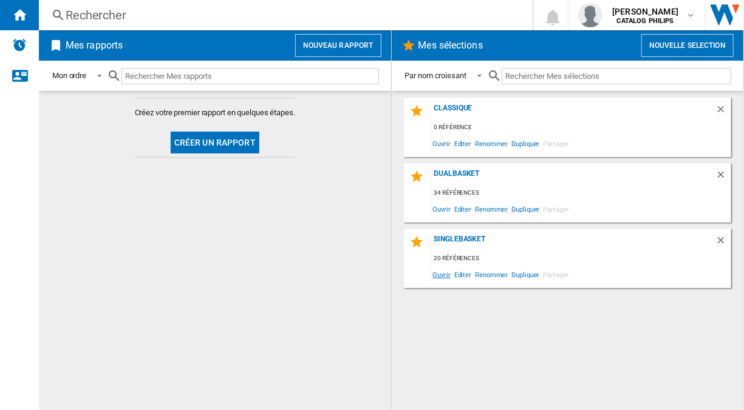 Image resolution: width=744 pixels, height=410 pixels. What do you see at coordinates (616, 76) in the screenshot?
I see `input: Rechercher Mes sélections` at bounding box center [616, 76].